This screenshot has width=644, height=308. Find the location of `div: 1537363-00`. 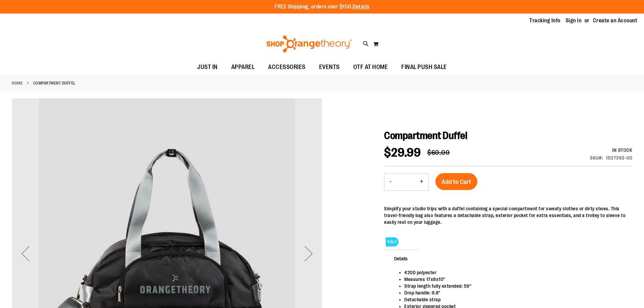

div: 1537363-00 is located at coordinates (619, 158).